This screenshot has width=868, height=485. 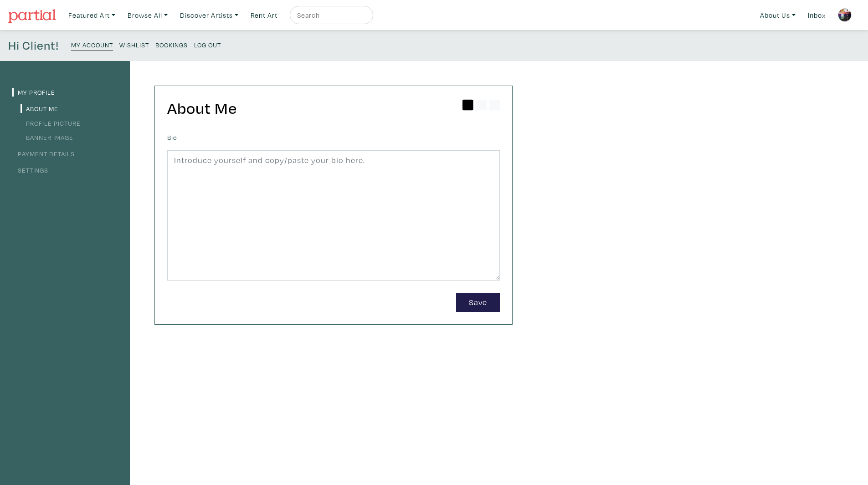 What do you see at coordinates (44, 153) in the screenshot?
I see `a: Payment Details` at bounding box center [44, 153].